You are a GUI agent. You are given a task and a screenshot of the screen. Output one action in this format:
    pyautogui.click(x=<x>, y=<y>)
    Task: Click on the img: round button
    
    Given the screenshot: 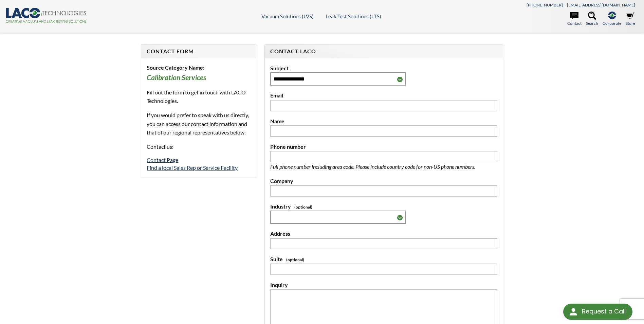 What is the action you would take?
    pyautogui.click(x=574, y=312)
    